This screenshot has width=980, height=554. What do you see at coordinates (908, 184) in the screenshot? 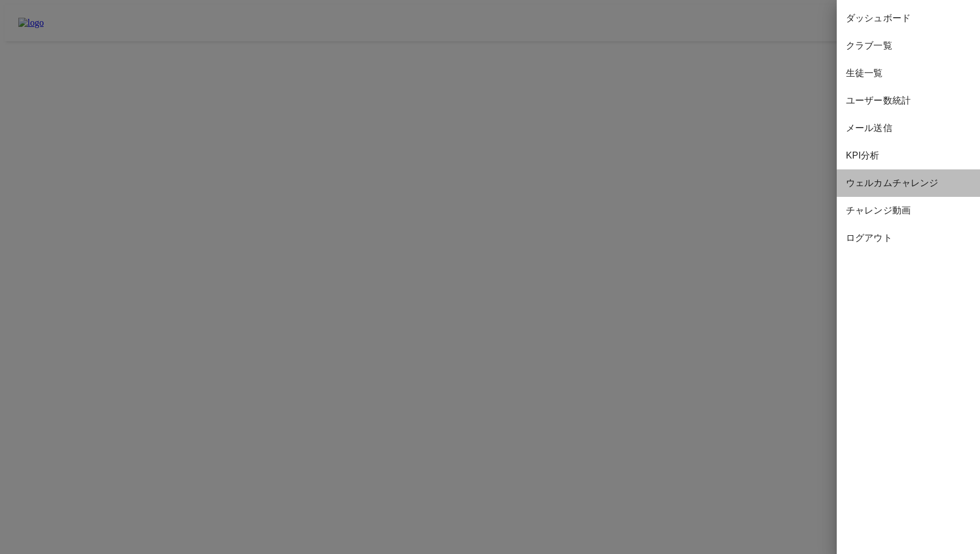
I see `div: ウェルカムチャレンジ` at bounding box center [908, 184].